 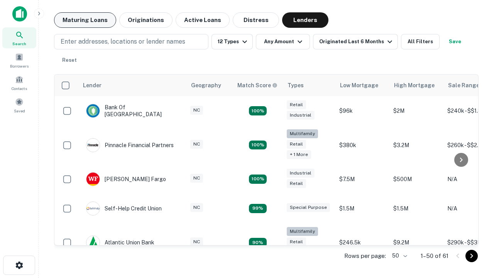 What do you see at coordinates (420, 42) in the screenshot?
I see `button: All Filters` at bounding box center [420, 42].